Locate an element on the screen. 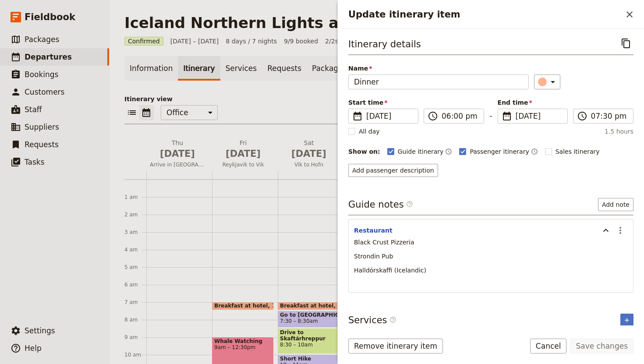 Image resolution: width=644 pixels, height=364 pixels. div: Breakfast at hotel7 – 7:30am is located at coordinates (308, 306).